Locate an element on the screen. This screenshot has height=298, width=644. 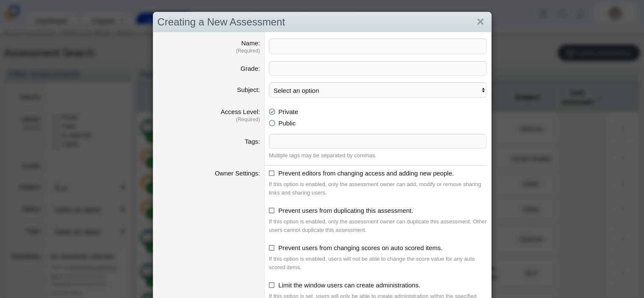
div: If this option is enabled, only the assessment owner can add, modify or remove sharing links and ... is located at coordinates (378, 188).